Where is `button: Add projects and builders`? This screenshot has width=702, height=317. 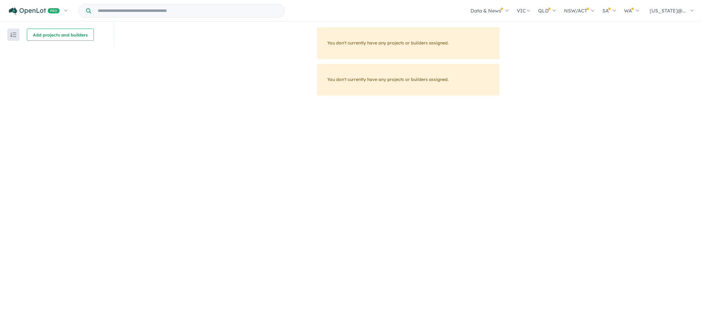
button: Add projects and builders is located at coordinates (60, 35).